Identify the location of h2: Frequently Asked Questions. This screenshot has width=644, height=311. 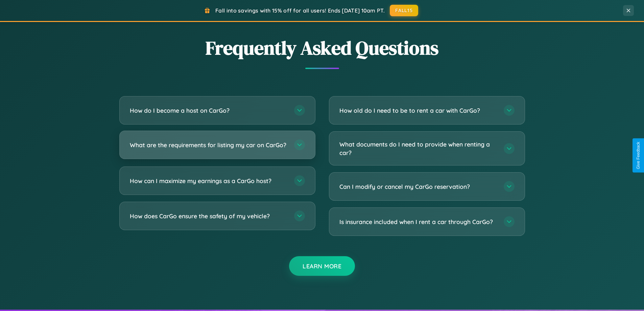
(322, 48).